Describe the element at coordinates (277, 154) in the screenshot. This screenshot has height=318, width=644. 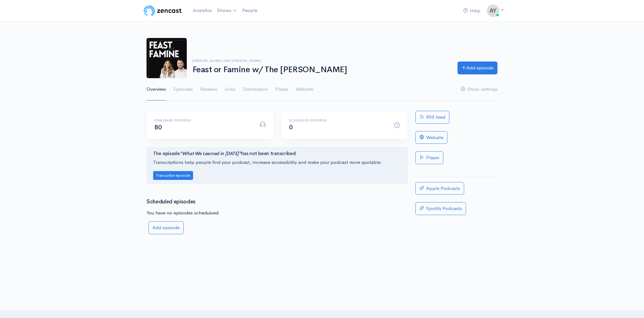
I see `h4: The episode has not been transcribed` at that location.